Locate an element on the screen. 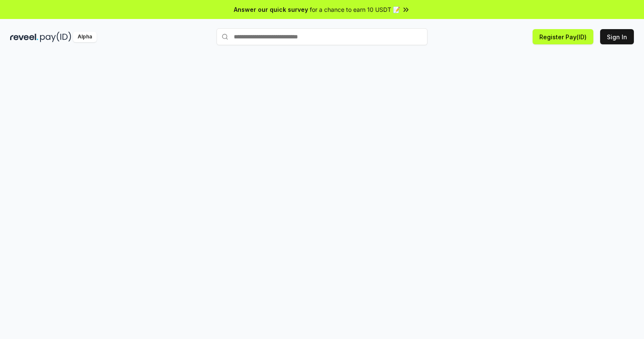 This screenshot has height=339, width=644. span: Answer our quick survey is located at coordinates (271, 9).